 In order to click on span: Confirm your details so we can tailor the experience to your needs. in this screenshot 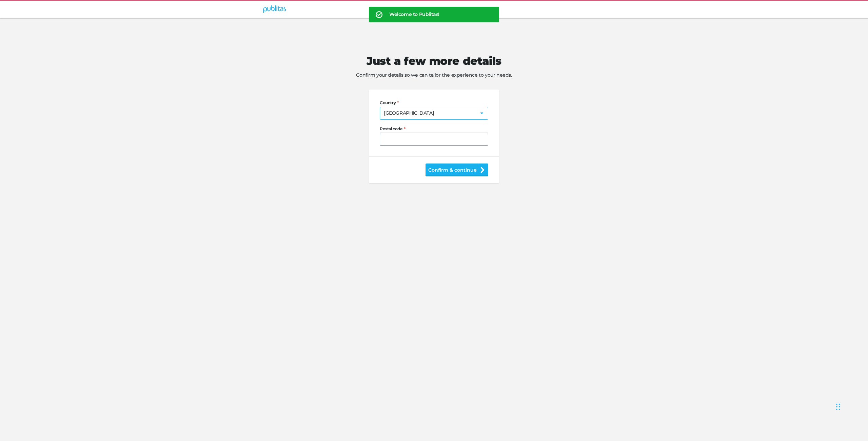, I will do `click(434, 75)`.